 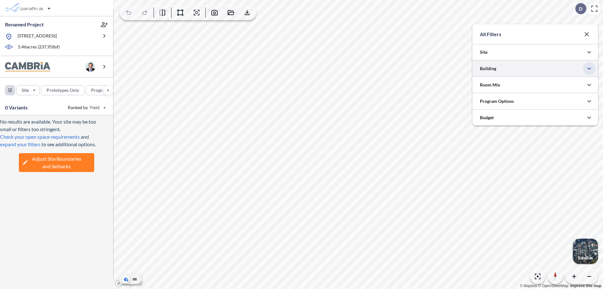 I want to click on p: 5.46 acres ( 237,958 sf), so click(x=39, y=47).